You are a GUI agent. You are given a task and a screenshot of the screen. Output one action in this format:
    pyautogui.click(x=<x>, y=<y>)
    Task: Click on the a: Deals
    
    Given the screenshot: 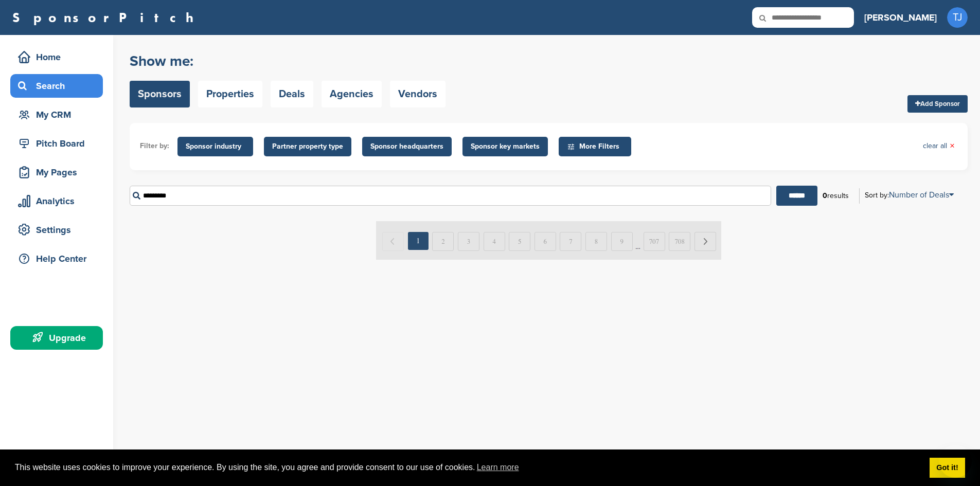 What is the action you would take?
    pyautogui.click(x=292, y=94)
    